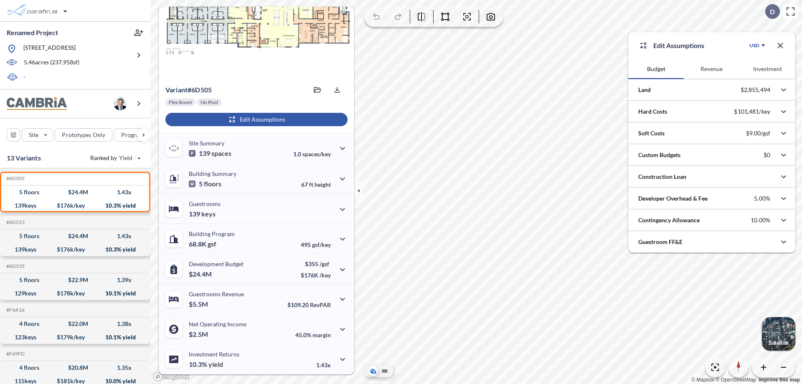  What do you see at coordinates (120, 104) in the screenshot?
I see `img: user logo` at bounding box center [120, 104].